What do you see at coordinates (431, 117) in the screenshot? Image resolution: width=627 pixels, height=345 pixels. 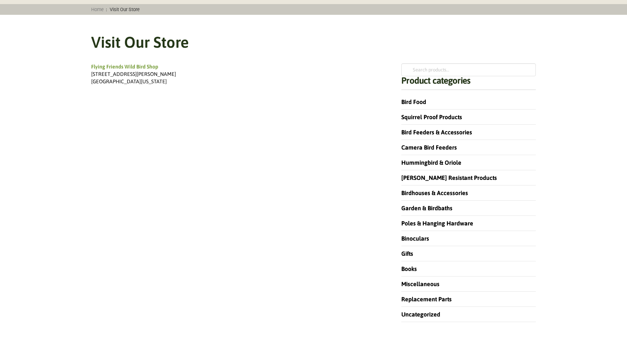 I see `a: Squirrel Proof Products` at bounding box center [431, 117].